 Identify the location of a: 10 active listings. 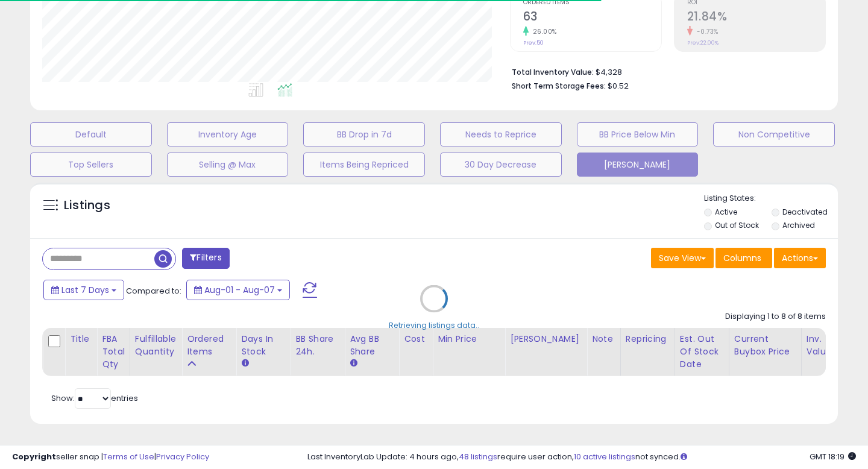
(604, 456).